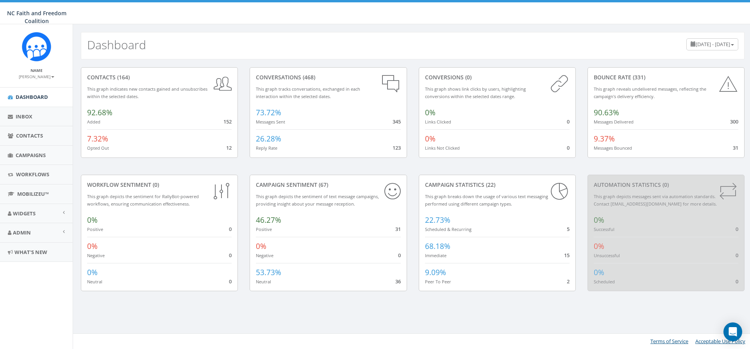 The width and height of the screenshot is (750, 349). Describe the element at coordinates (268, 272) in the screenshot. I see `span: 53.73%` at that location.